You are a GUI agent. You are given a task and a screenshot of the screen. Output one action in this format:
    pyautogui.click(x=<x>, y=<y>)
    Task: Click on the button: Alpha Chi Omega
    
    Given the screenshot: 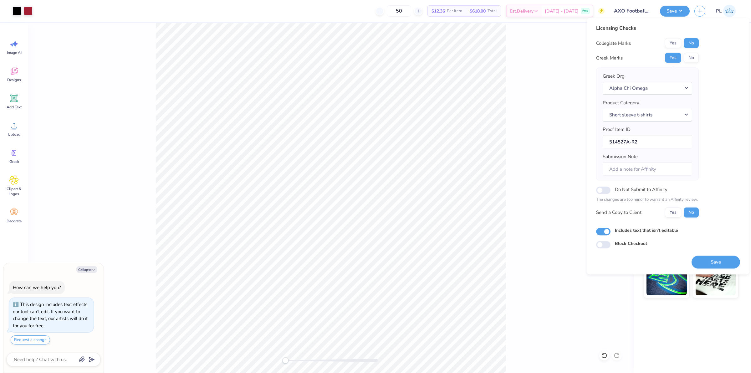 What is the action you would take?
    pyautogui.click(x=648, y=88)
    